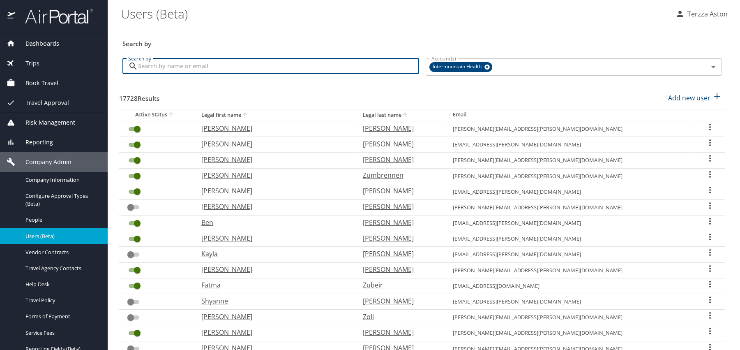 The image size is (740, 350). What do you see at coordinates (399, 316) in the screenshot?
I see `p: Zoll` at bounding box center [399, 316].